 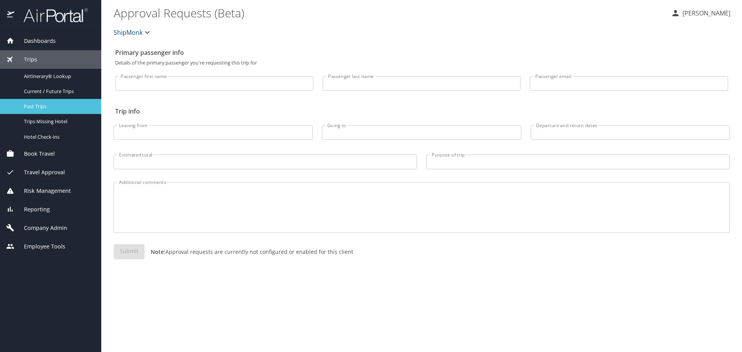 I want to click on h1: Approval Requests (Beta), so click(x=389, y=13).